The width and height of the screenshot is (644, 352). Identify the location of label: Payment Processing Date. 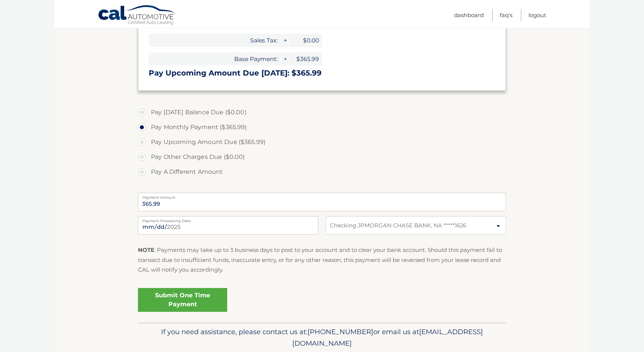
(228, 219).